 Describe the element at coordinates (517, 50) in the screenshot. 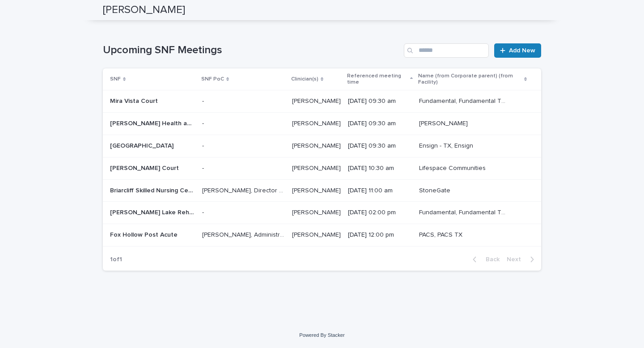

I see `a: Add New` at that location.